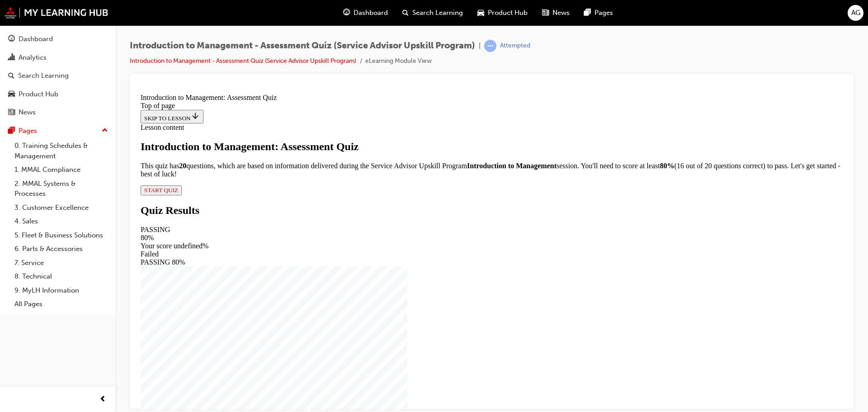  Describe the element at coordinates (105, 131) in the screenshot. I see `span: up-icon` at that location.